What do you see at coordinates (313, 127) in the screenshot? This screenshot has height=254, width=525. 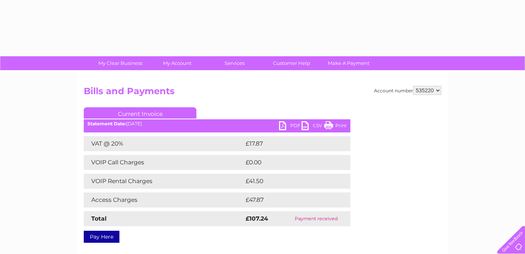 I see `a: CSV` at bounding box center [313, 127].